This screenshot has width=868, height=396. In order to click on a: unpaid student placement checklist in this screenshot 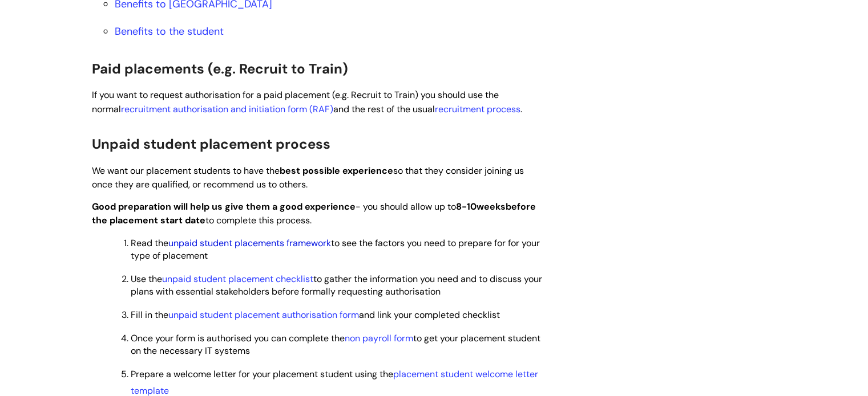, I will do `click(237, 279)`.